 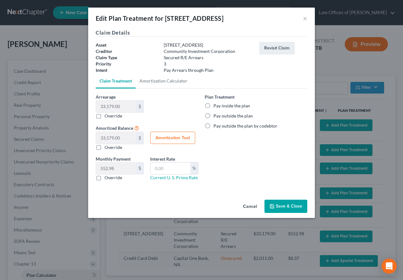 What do you see at coordinates (127, 64) in the screenshot?
I see `div: Priority` at bounding box center [127, 64].